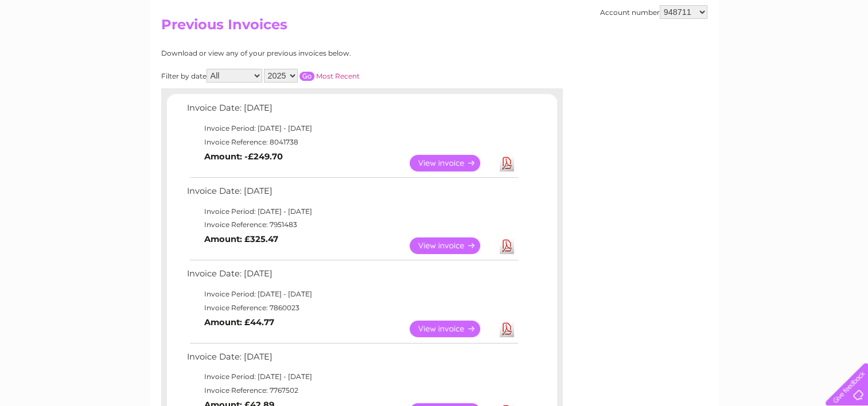  Describe the element at coordinates (311, 53) in the screenshot. I see `div: Download or view any of your previous invoices below.` at that location.